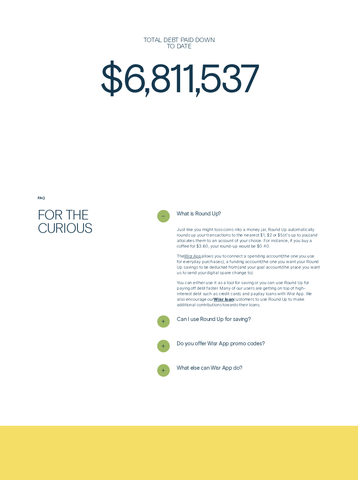 This screenshot has width=358, height=480. What do you see at coordinates (214, 319) in the screenshot?
I see `span: Can I use Round Up for saving?` at bounding box center [214, 319].